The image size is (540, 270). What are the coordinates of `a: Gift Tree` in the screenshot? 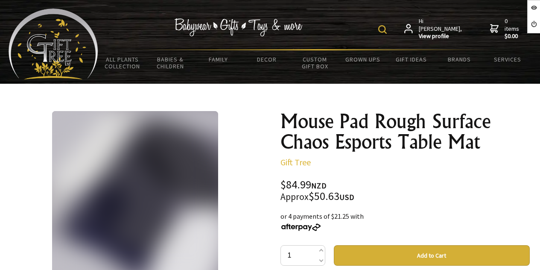 It's located at (295, 162).